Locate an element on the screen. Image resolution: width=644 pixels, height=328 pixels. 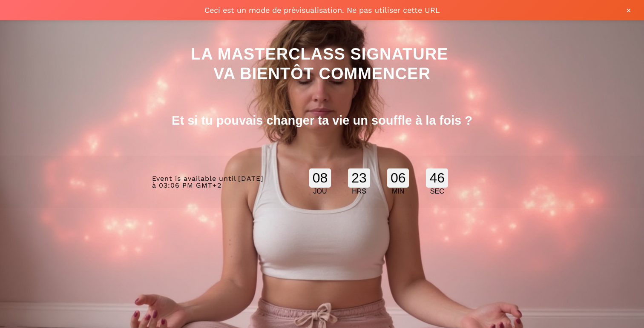
div: JOU is located at coordinates (320, 191).